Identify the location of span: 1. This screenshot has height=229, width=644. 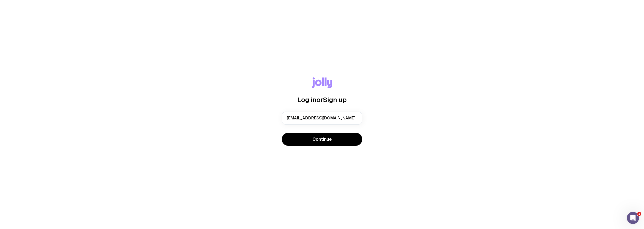
(639, 214).